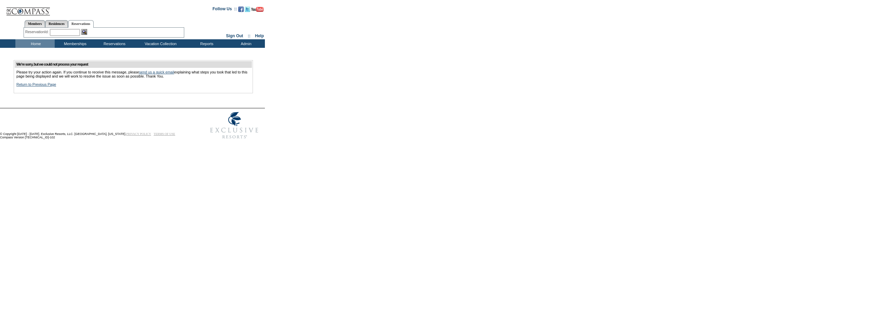 The image size is (875, 314). Describe the element at coordinates (35, 24) in the screenshot. I see `a: Members` at that location.